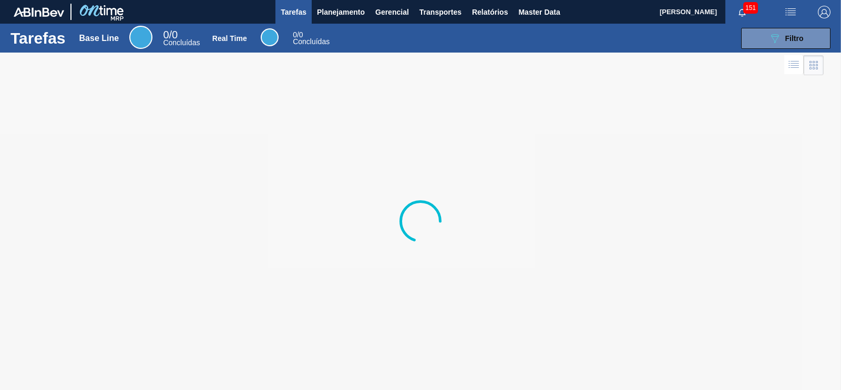  Describe the element at coordinates (743, 12) in the screenshot. I see `button: Notificações` at that location.